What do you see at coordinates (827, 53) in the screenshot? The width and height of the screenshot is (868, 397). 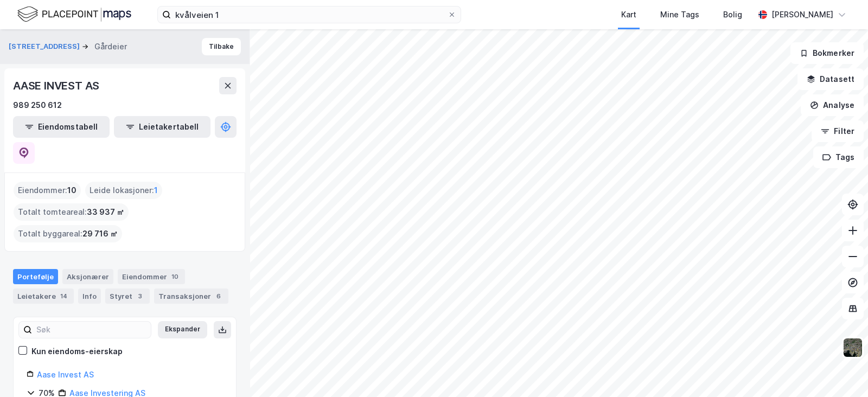 I see `button: Bokmerker` at bounding box center [827, 53].